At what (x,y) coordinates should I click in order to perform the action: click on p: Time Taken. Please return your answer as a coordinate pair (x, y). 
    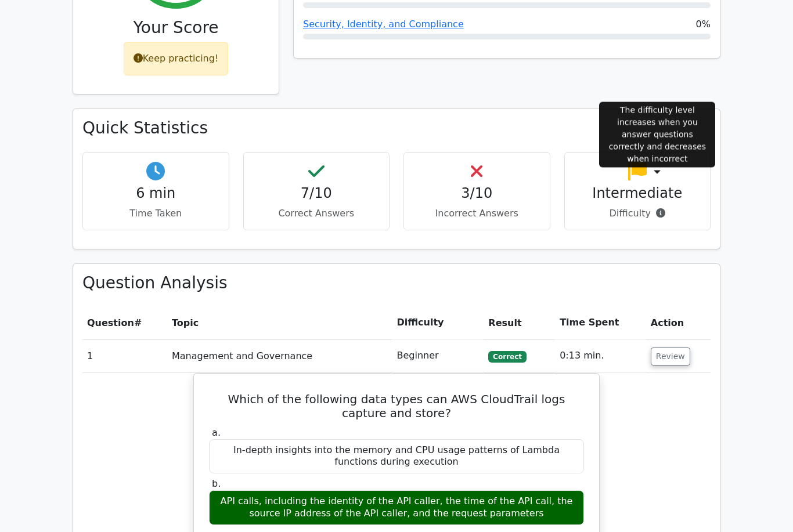
    Looking at the image, I should click on (156, 214).